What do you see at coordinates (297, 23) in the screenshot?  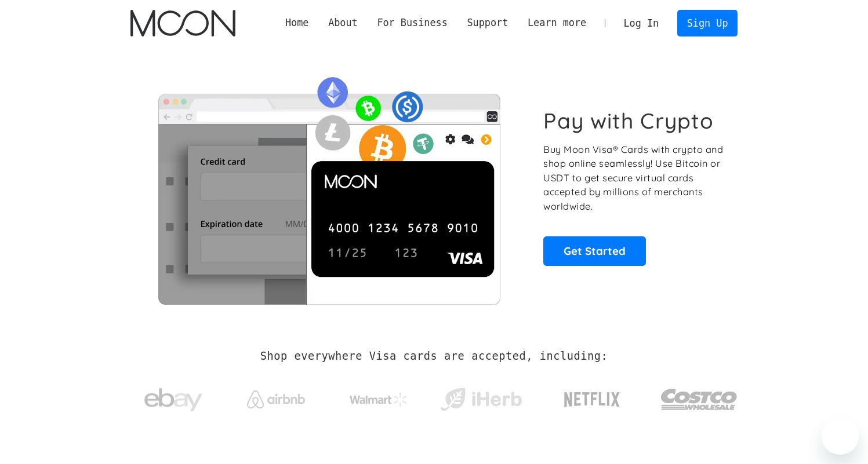 I see `a: Home` at bounding box center [297, 23].